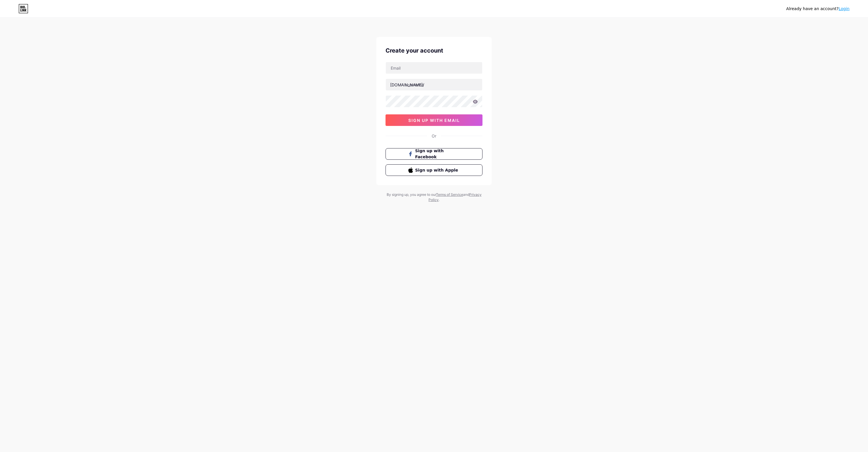 The height and width of the screenshot is (452, 868). What do you see at coordinates (438, 170) in the screenshot?
I see `span: Sign up with Apple` at bounding box center [438, 170].